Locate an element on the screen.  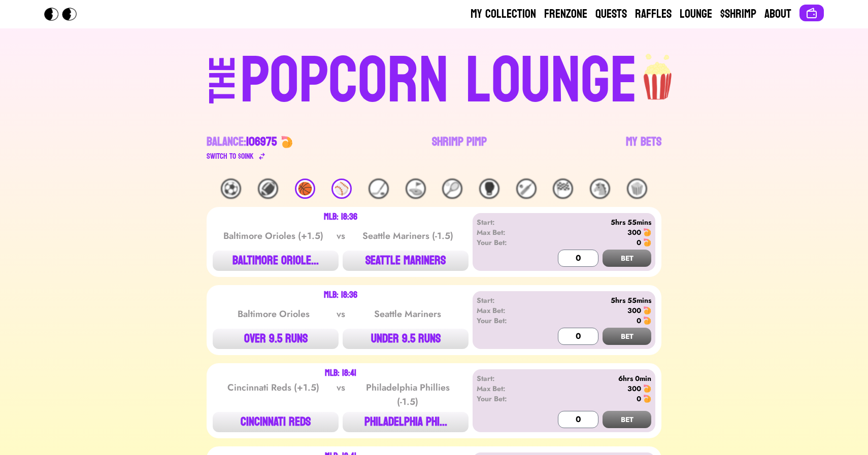
div: Cincinnati Reds (+1.5) is located at coordinates (274, 395).